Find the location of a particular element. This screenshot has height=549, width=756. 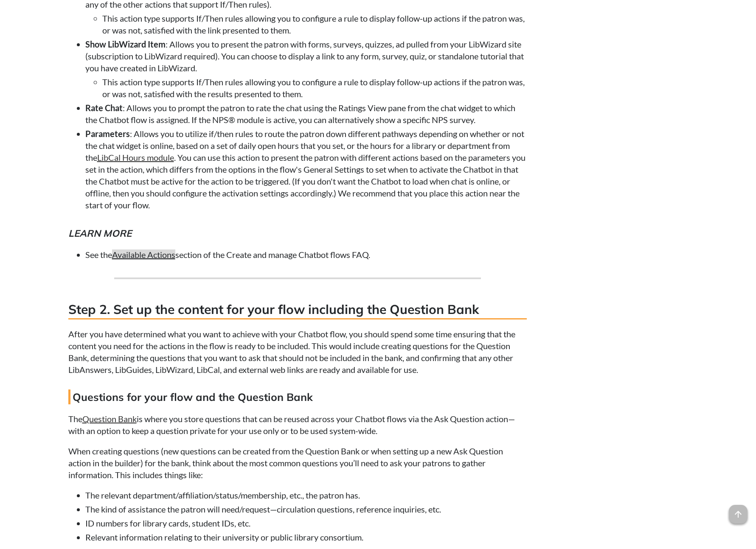

li: The kind of assistance the patron will need/request—circulation questions, reference inquiries, etc. is located at coordinates (306, 509).